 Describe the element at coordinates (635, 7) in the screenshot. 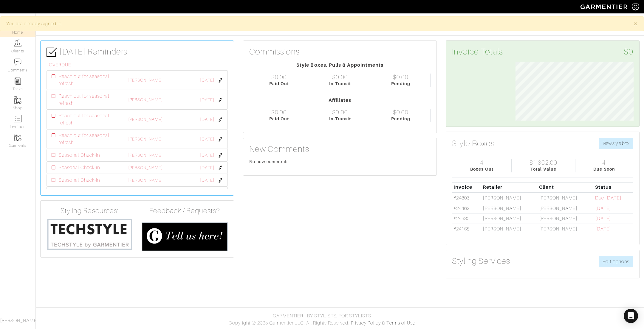

I see `img: gear-icon-white-bd11855cb880d31180b6d7d6211b90ccbf57a29d726f0c71d8c61bd08dd39cc2.png` at that location.